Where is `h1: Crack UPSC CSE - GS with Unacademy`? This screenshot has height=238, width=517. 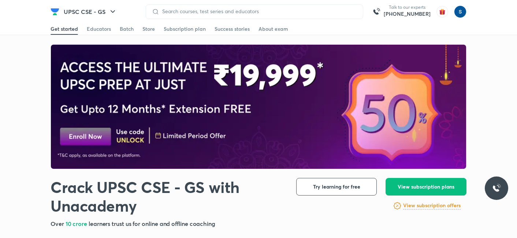
h1: Crack UPSC CSE - GS with Unacademy is located at coordinates (167, 197).